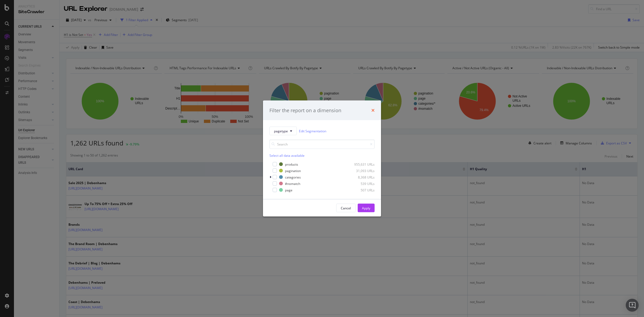 The width and height of the screenshot is (644, 317). I want to click on div: Apply, so click(366, 208).